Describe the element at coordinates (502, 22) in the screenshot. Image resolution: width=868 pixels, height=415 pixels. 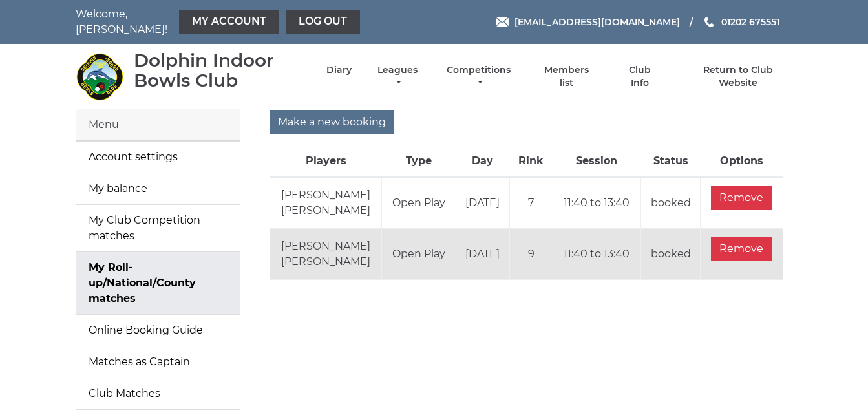
I see `img: Email` at that location.